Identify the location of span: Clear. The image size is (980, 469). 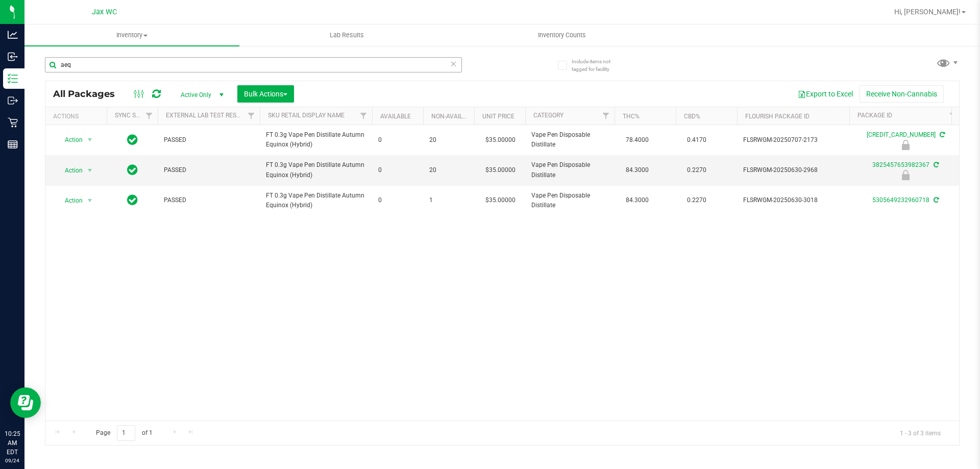
(453, 64).